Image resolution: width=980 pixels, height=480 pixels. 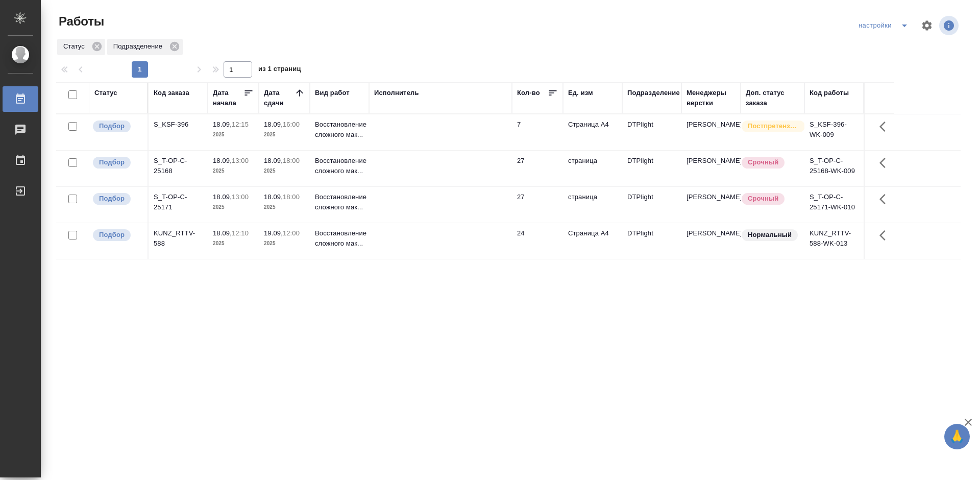 What do you see at coordinates (178, 239) in the screenshot?
I see `div: KUNZ_RTTV-588` at bounding box center [178, 239].